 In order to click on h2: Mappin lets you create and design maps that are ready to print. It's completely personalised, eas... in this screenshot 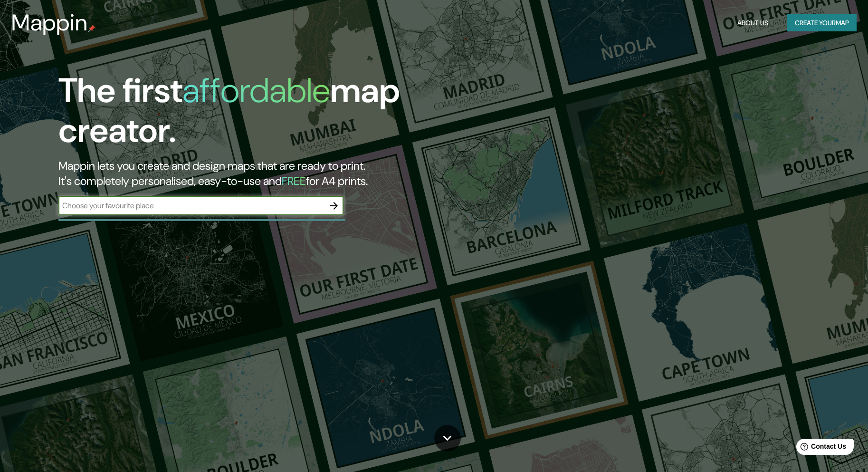, I will do `click(276, 174)`.